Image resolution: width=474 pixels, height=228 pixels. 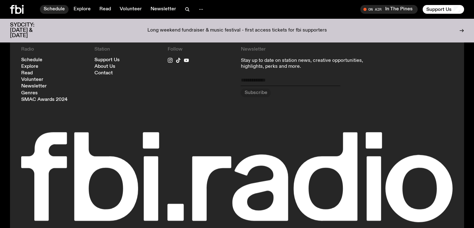 What do you see at coordinates (439, 9) in the screenshot?
I see `span: Support Us` at bounding box center [439, 9].